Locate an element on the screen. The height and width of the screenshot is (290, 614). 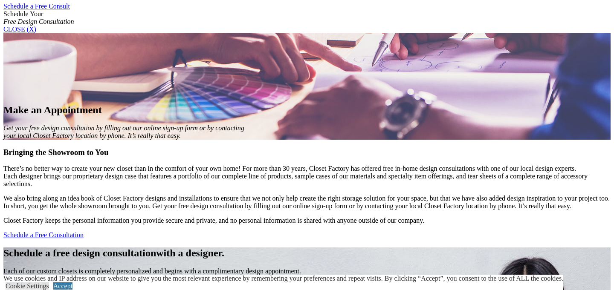
em: Get your free design consultation by filling out our online sign-up form or by contacting your lo... is located at coordinates (124, 132).